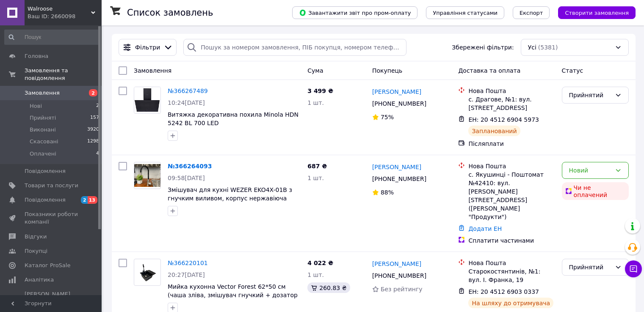  Describe the element at coordinates (40, 9) in the screenshot. I see `font: Walroose` at that location.